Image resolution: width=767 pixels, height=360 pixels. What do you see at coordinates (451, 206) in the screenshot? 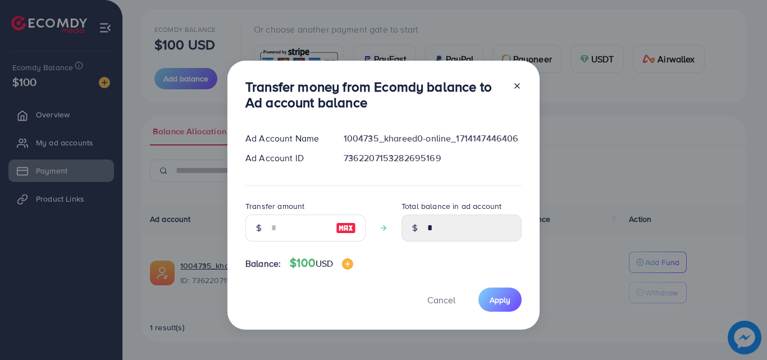
I see `label: Total balance in ad account` at bounding box center [451, 206].